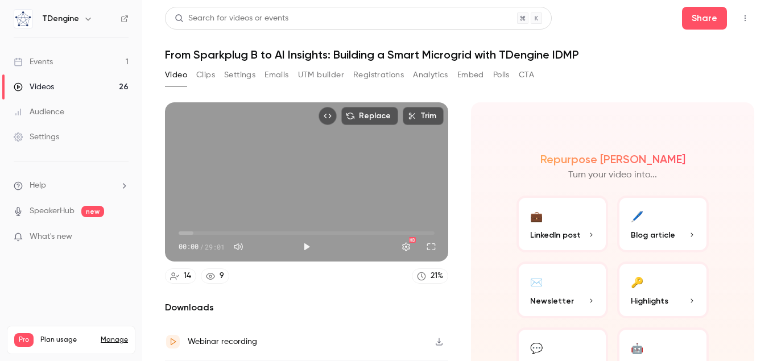  I want to click on span: Blog article, so click(653, 235).